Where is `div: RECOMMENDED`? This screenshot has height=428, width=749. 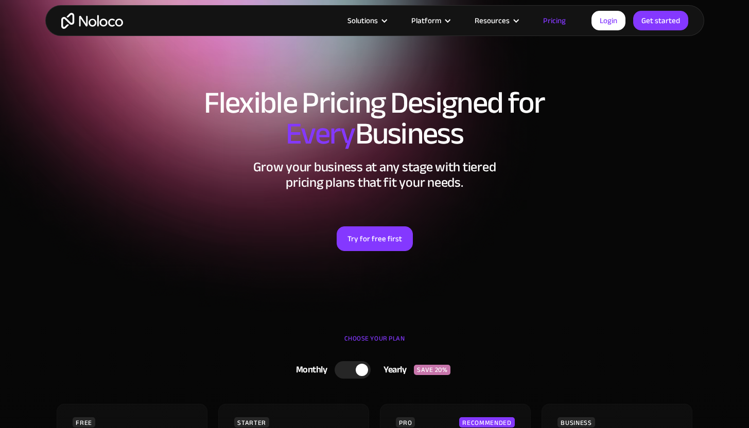
div: RECOMMENDED is located at coordinates (487, 423).